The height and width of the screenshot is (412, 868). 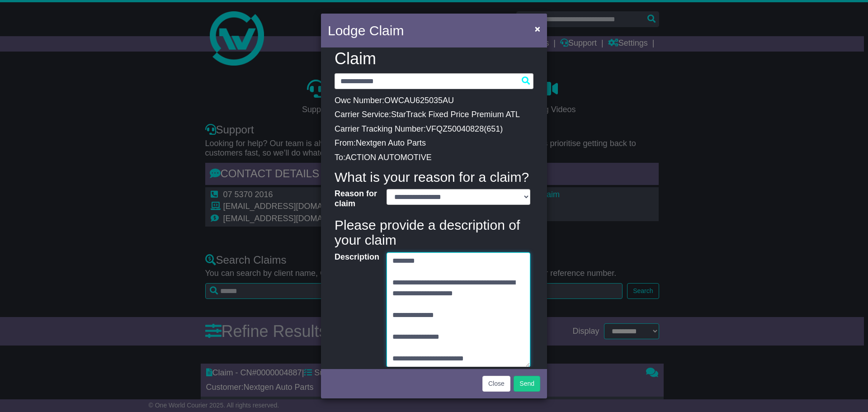 What do you see at coordinates (493, 129) in the screenshot?
I see `span: 651` at bounding box center [493, 129].